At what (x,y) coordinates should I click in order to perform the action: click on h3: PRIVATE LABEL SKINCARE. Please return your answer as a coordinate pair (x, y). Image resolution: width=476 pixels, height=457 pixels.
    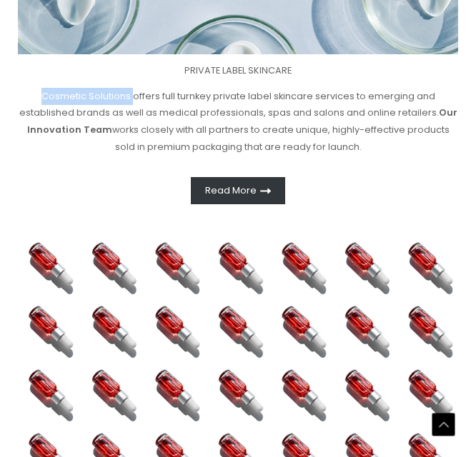
    Looking at the image, I should click on (238, 71).